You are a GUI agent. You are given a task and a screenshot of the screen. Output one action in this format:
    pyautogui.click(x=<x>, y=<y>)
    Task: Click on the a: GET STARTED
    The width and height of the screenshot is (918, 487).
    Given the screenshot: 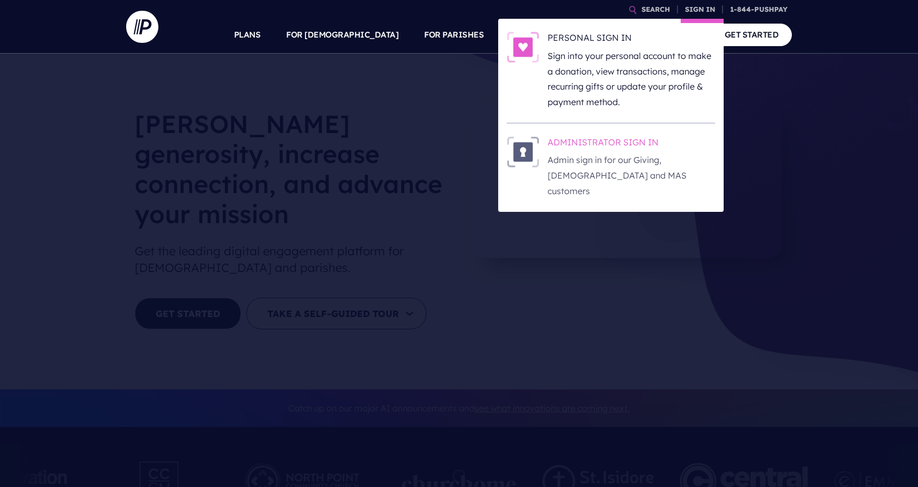 What is the action you would take?
    pyautogui.click(x=751, y=34)
    